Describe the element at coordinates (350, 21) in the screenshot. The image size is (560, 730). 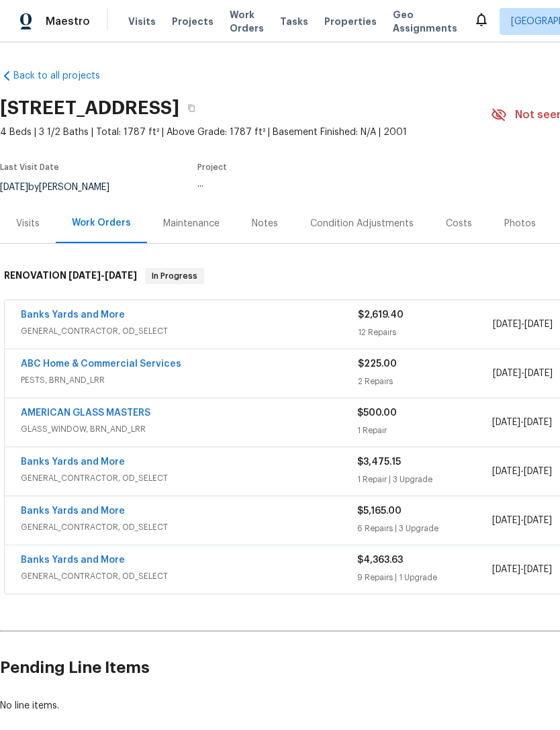
I see `span: Properties` at that location.